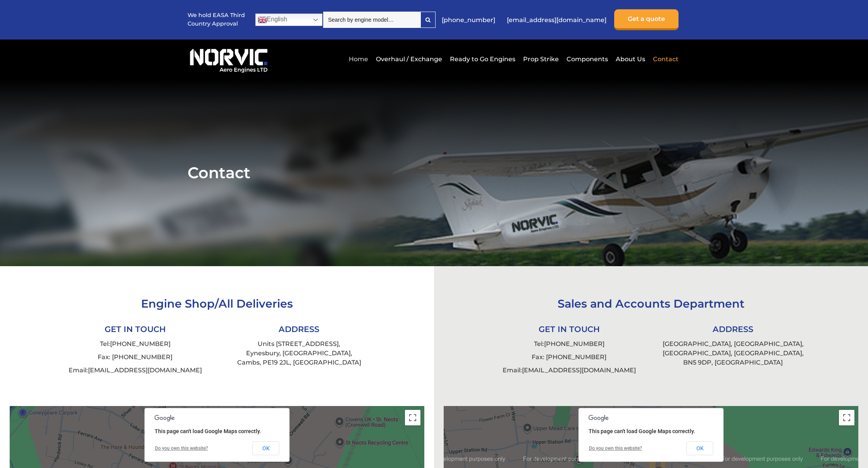 This screenshot has height=468, width=868. Describe the element at coordinates (262, 20) in the screenshot. I see `img: en` at that location.